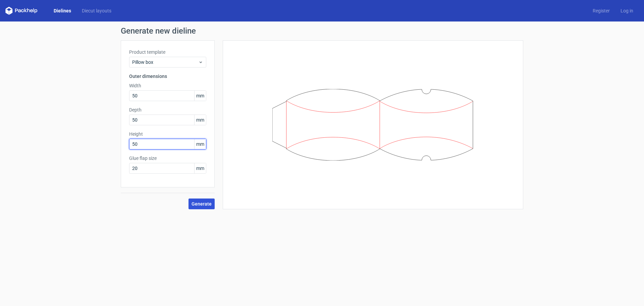 Image resolution: width=644 pixels, height=306 pixels. I want to click on h3: Outer dimensions, so click(168, 76).